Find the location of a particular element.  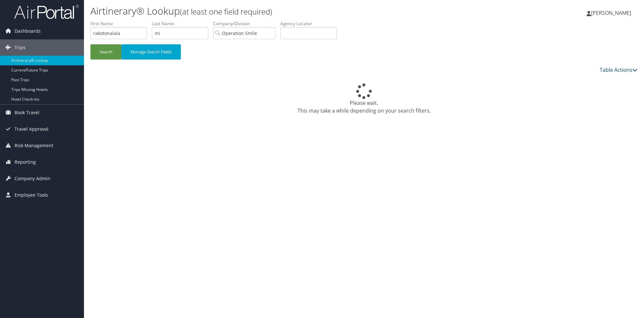

small: (at least one field required) is located at coordinates (226, 11).